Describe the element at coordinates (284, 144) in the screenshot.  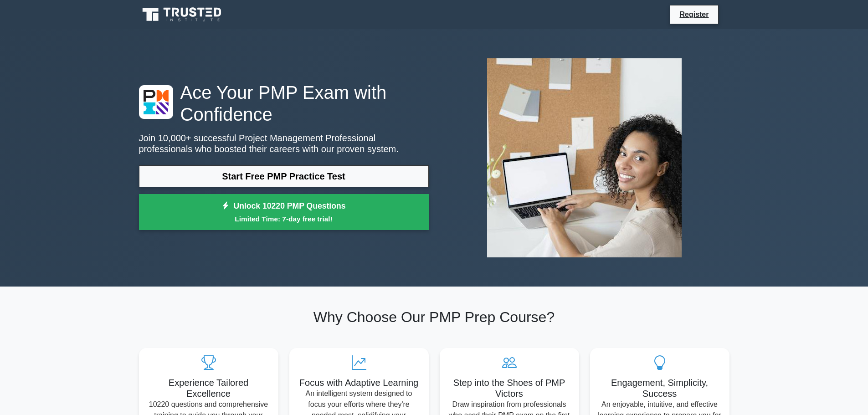
I see `p: Join 10,000+ successful Project Management Professional professionals who boosted their careers w...` at that location.